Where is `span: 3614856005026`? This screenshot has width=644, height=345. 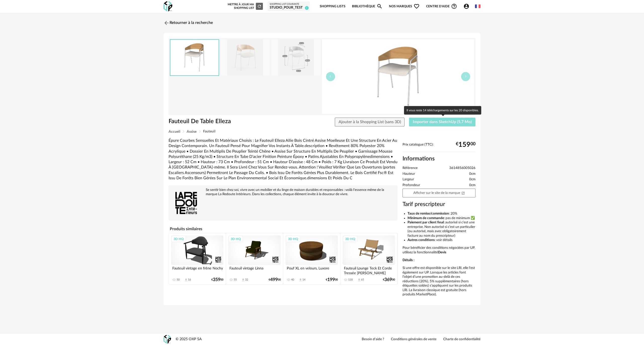 span: 3614856005026 is located at coordinates (463, 168).